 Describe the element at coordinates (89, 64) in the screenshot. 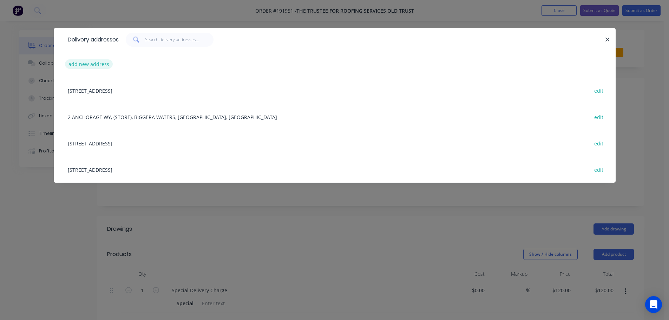

I see `button: add new address` at that location.